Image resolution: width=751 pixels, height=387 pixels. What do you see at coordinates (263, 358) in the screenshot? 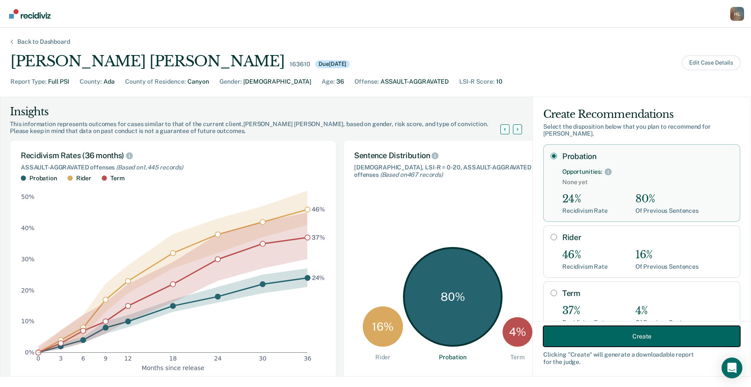
I see `text: 30` at bounding box center [263, 358].